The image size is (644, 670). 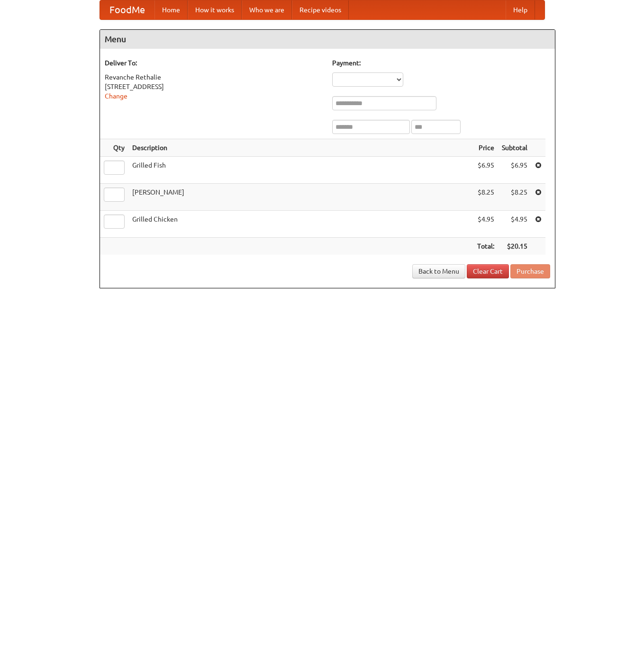 What do you see at coordinates (486, 246) in the screenshot?
I see `th: Total:` at bounding box center [486, 246].